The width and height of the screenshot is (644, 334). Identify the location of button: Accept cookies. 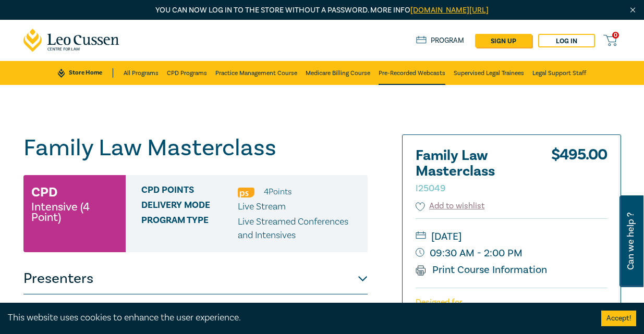
(619, 318).